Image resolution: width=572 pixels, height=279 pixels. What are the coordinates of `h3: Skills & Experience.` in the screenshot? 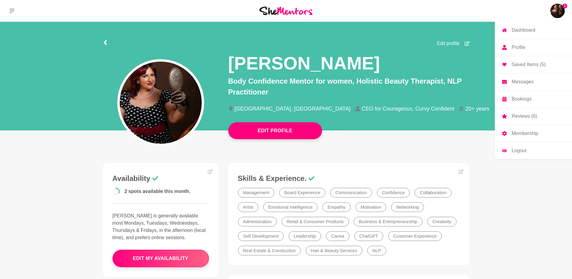 It's located at (349, 178).